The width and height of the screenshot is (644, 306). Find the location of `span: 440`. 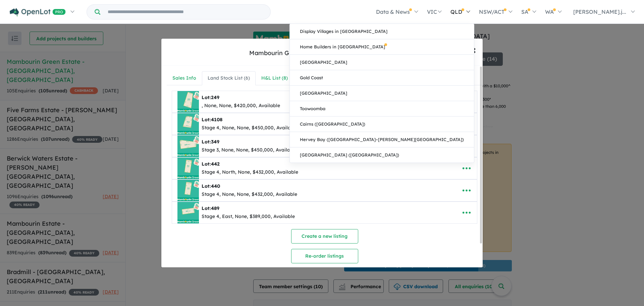

span: 440 is located at coordinates (216, 186).